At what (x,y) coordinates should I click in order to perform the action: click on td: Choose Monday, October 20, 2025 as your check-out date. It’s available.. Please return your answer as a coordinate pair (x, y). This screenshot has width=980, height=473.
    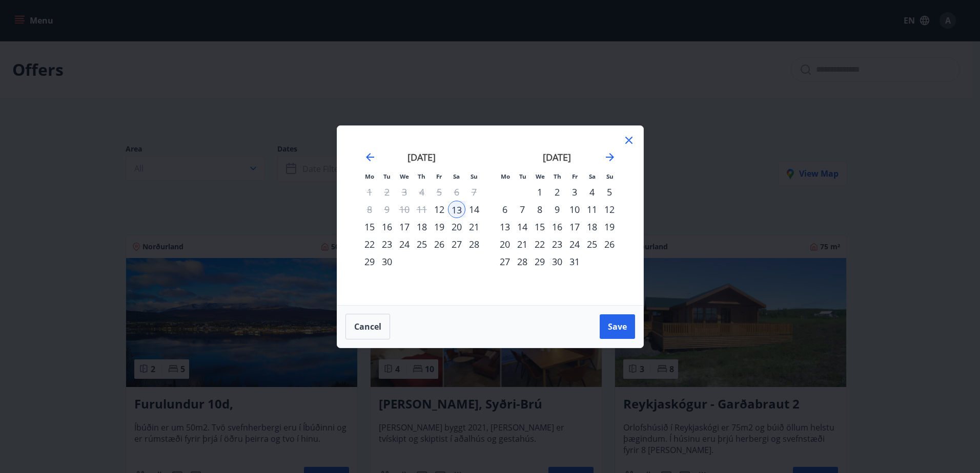
    Looking at the image, I should click on (505, 244).